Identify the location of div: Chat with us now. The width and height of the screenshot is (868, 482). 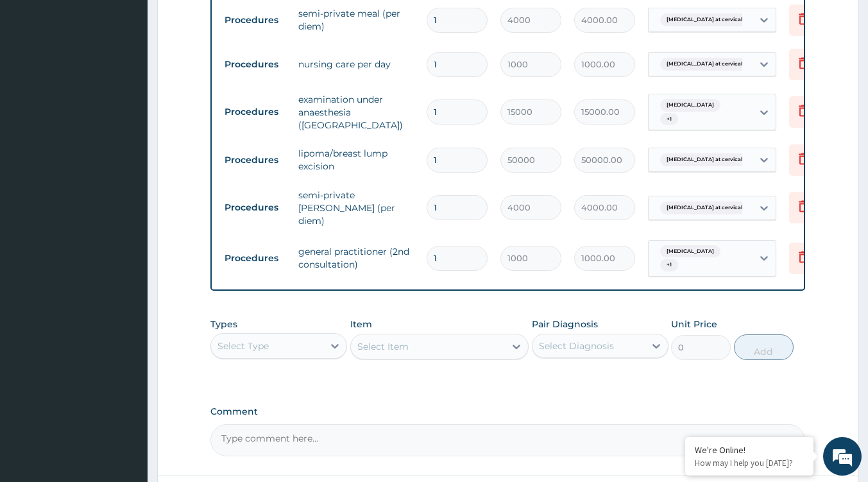
(141, 81).